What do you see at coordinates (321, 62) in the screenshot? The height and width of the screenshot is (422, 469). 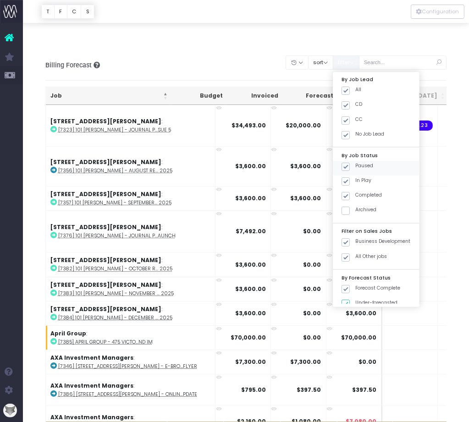 I see `button: sort` at bounding box center [321, 62].